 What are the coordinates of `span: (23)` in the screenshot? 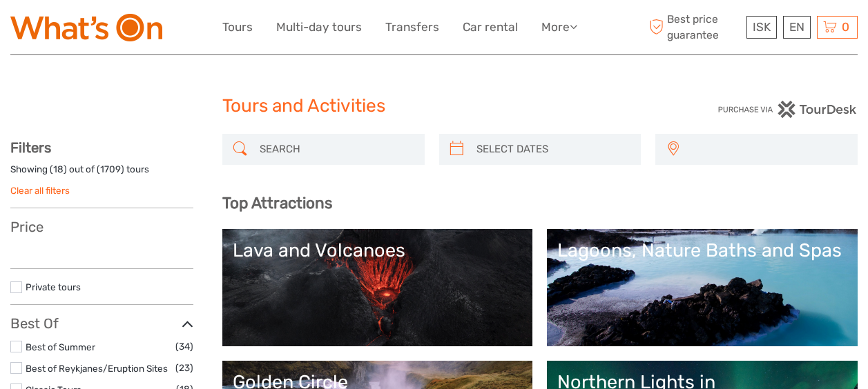 It's located at (184, 368).